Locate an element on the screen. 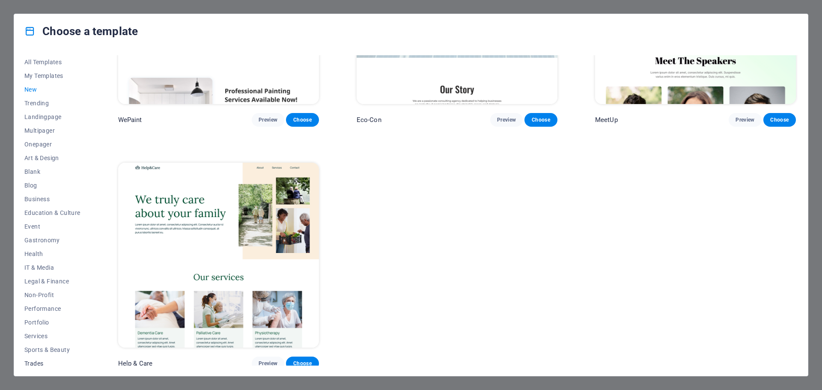 This screenshot has height=390, width=822. button: Trades is located at coordinates (52, 363).